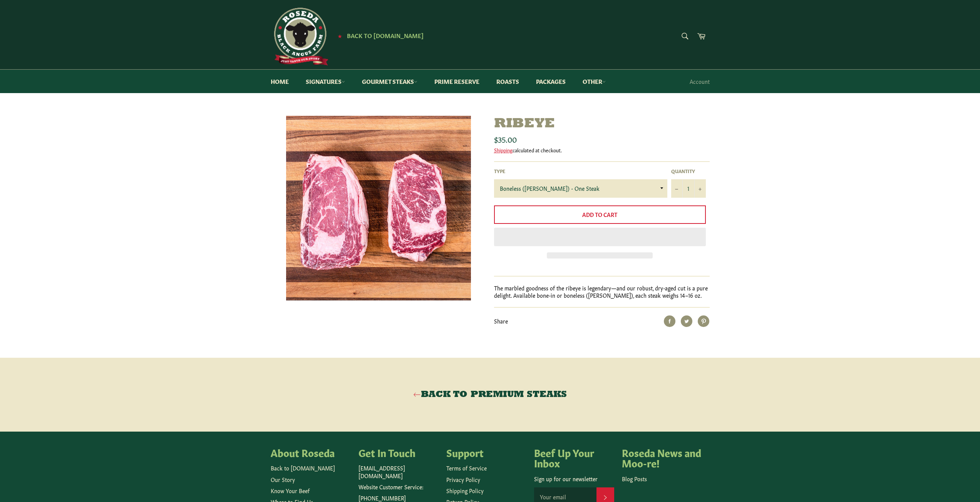 The width and height of the screenshot is (980, 502). I want to click on a: Other, so click(594, 81).